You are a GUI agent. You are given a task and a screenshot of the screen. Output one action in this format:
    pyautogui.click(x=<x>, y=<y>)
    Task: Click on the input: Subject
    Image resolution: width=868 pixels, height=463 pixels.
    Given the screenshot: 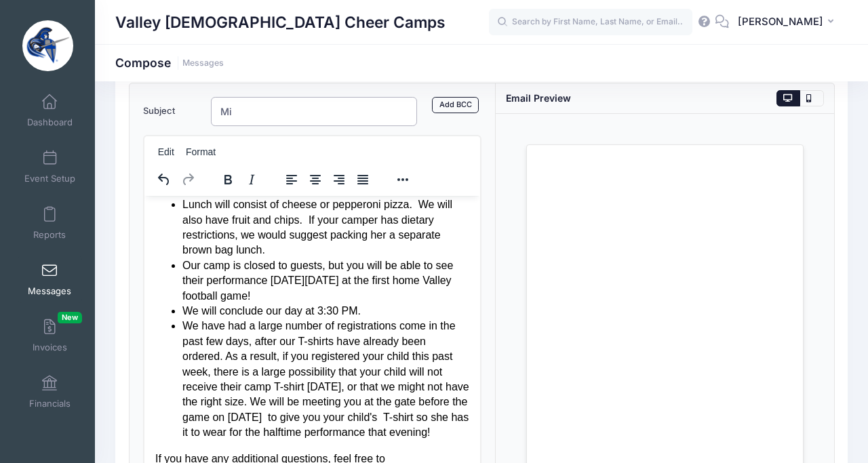 What is the action you would take?
    pyautogui.click(x=314, y=111)
    